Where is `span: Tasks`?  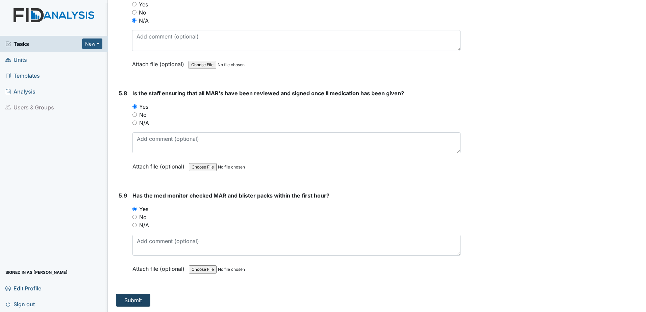 span: Tasks is located at coordinates (44, 44).